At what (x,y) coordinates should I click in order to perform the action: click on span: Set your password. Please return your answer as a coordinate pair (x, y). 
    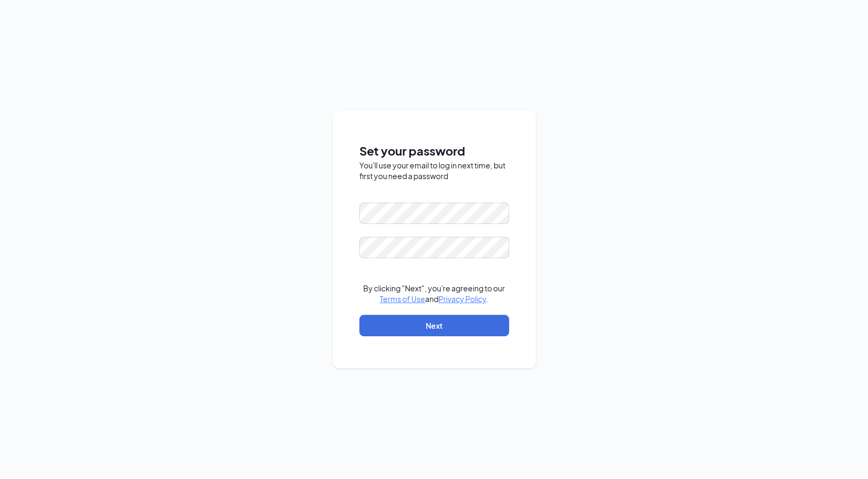
    Looking at the image, I should click on (435, 151).